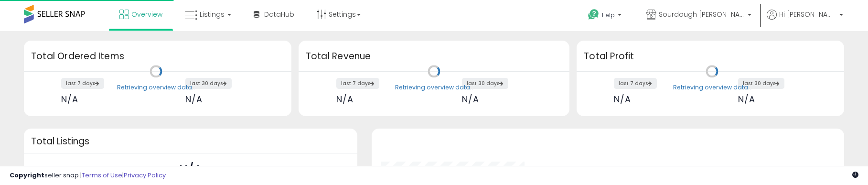 This screenshot has width=868, height=185. Describe the element at coordinates (279, 14) in the screenshot. I see `span: DataHub` at that location.